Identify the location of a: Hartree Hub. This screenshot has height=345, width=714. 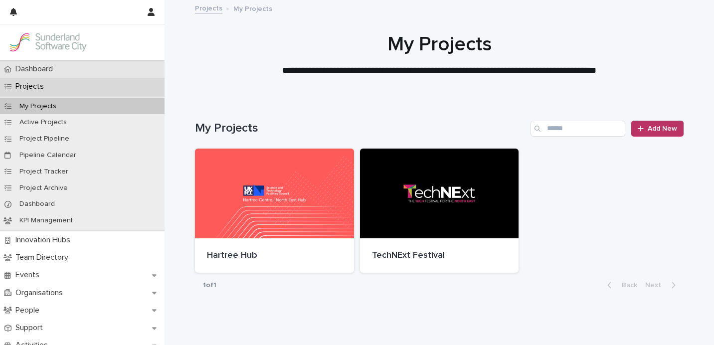
(274, 211).